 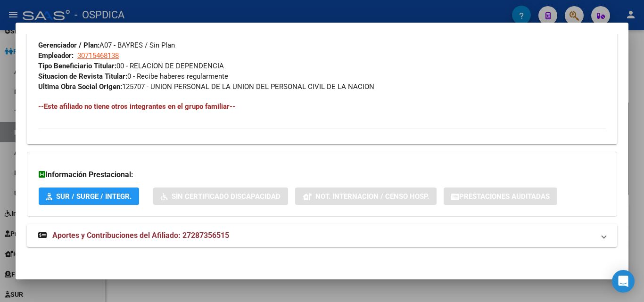 I want to click on div: Open Intercom Messenger, so click(x=624, y=281).